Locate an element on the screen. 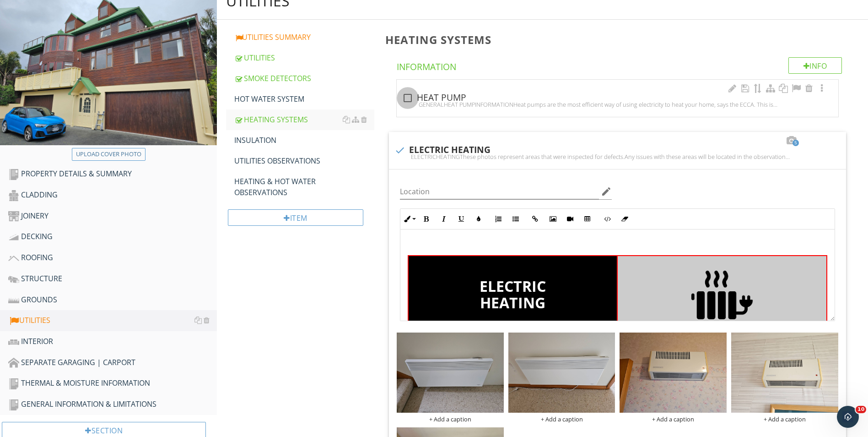  div: PROPERTY DETAILS & SUMMARY is located at coordinates (112, 174).